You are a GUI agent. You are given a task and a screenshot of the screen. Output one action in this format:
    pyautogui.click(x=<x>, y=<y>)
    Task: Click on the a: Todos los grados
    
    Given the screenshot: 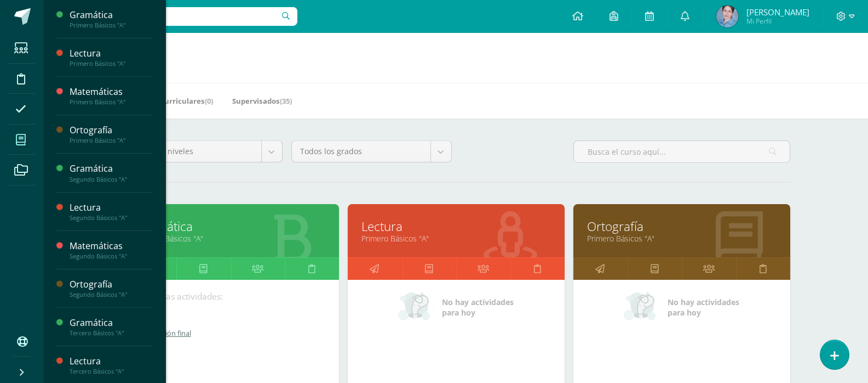 What is the action you would take?
    pyautogui.click(x=371, y=151)
    